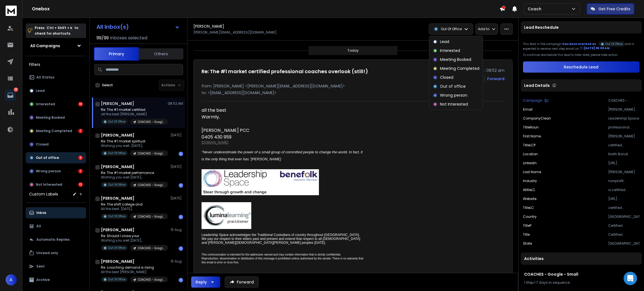 The image size is (644, 291). Describe the element at coordinates (537, 86) in the screenshot. I see `p: Lead Details` at that location.